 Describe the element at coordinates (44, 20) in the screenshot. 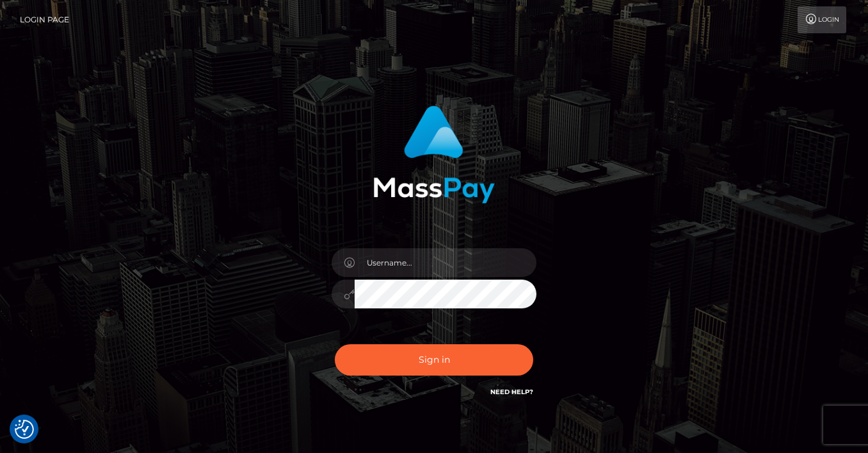

I see `a: Login Page` at that location.